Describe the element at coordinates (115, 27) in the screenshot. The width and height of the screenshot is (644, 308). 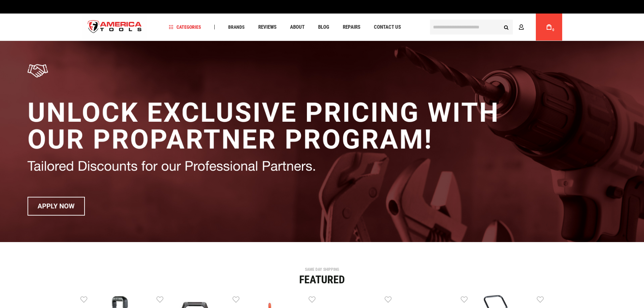
I see `img: America Tools` at that location.